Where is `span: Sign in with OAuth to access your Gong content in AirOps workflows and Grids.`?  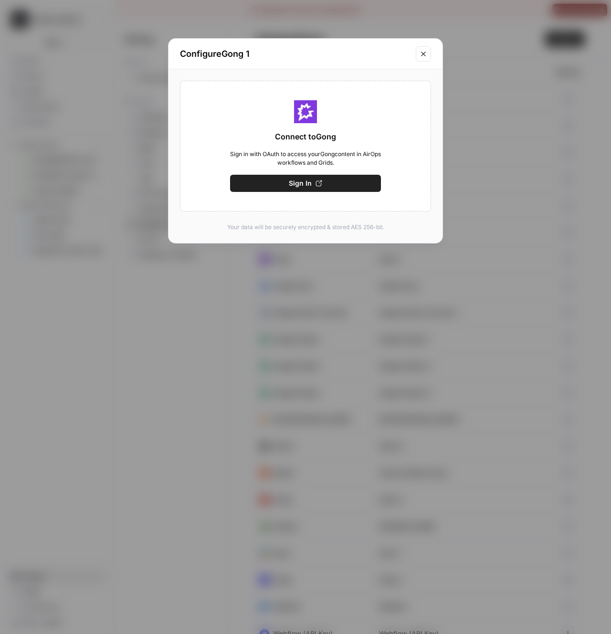 span: Sign in with OAuth to access your Gong content in AirOps workflows and Grids. is located at coordinates (305, 158).